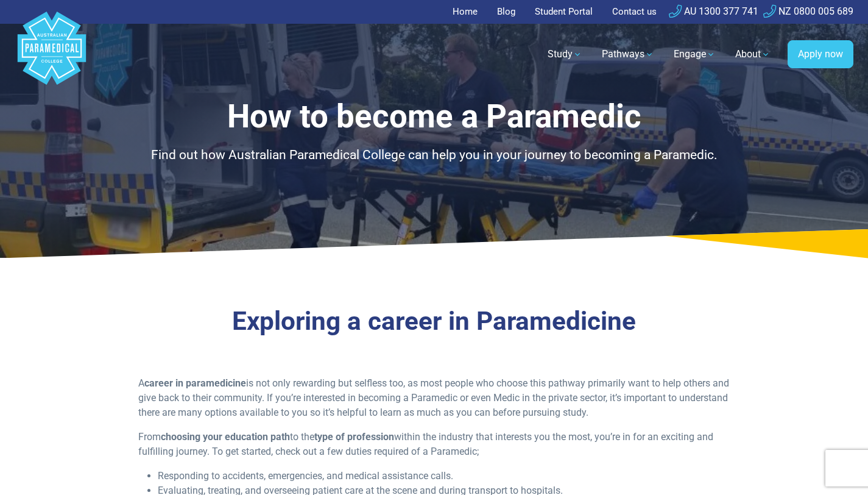 This screenshot has width=868, height=495. I want to click on p: From to the within the industry that interests you the most, you’re in for an exciting and fulfil..., so click(434, 444).